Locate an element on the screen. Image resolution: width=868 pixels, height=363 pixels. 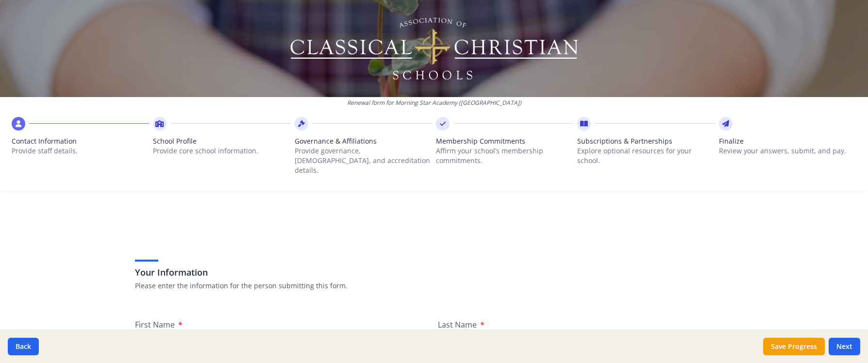
h3: Your Information is located at coordinates (434, 272).